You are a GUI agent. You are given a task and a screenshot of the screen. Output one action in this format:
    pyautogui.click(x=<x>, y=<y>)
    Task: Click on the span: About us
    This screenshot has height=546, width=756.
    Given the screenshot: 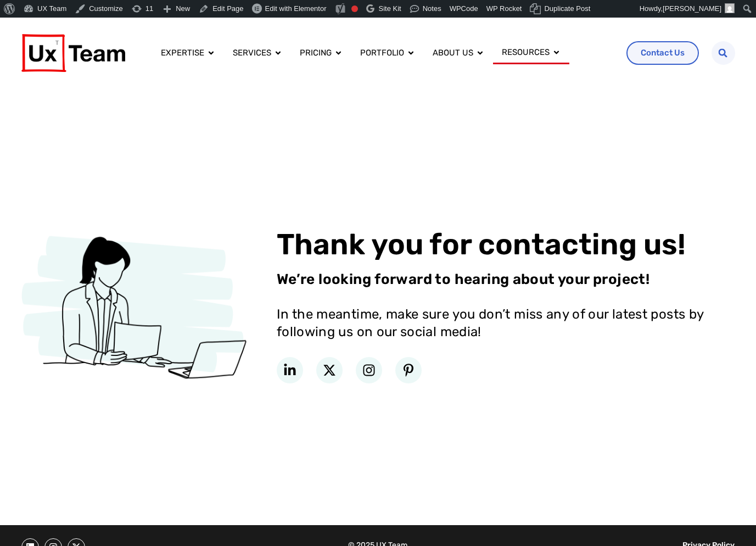 What is the action you would take?
    pyautogui.click(x=453, y=52)
    